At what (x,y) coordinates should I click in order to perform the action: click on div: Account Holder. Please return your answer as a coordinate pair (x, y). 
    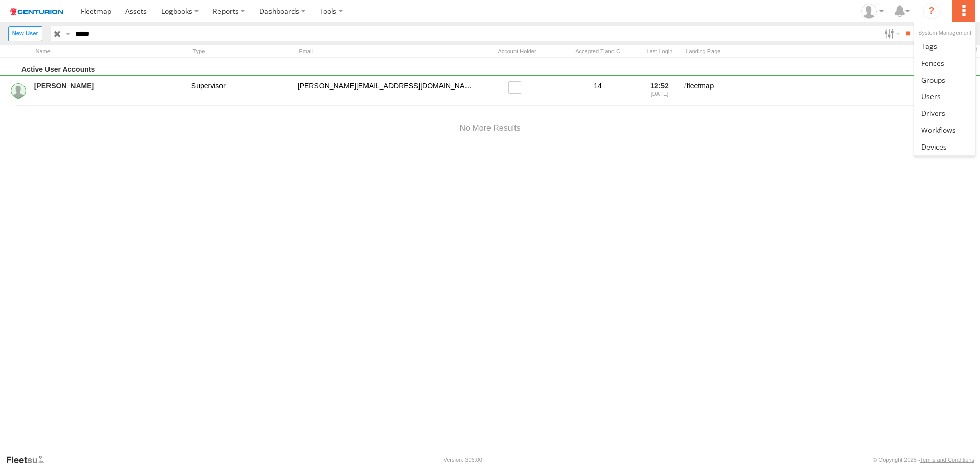
    Looking at the image, I should click on (517, 51).